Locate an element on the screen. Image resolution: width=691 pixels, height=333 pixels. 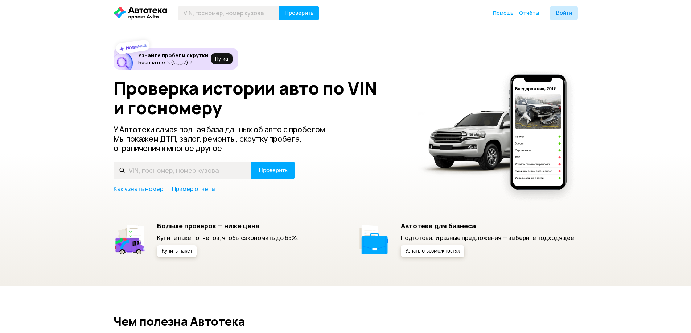
a: Пример отчёта is located at coordinates (193, 189).